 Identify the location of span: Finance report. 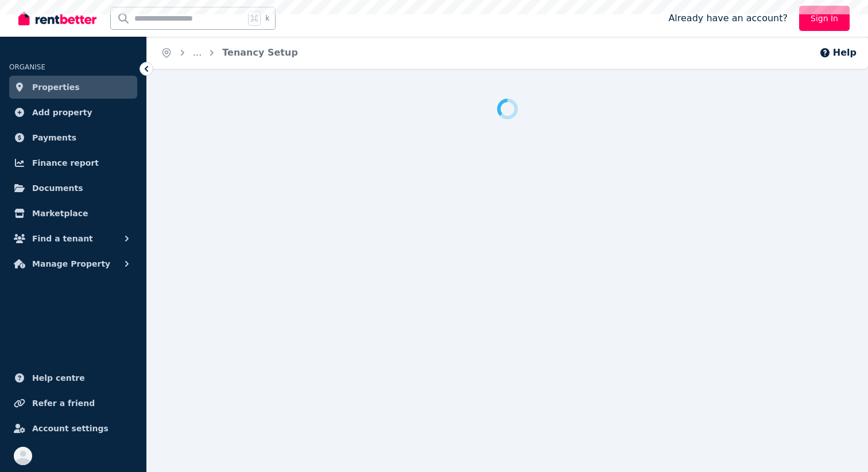
(65, 163).